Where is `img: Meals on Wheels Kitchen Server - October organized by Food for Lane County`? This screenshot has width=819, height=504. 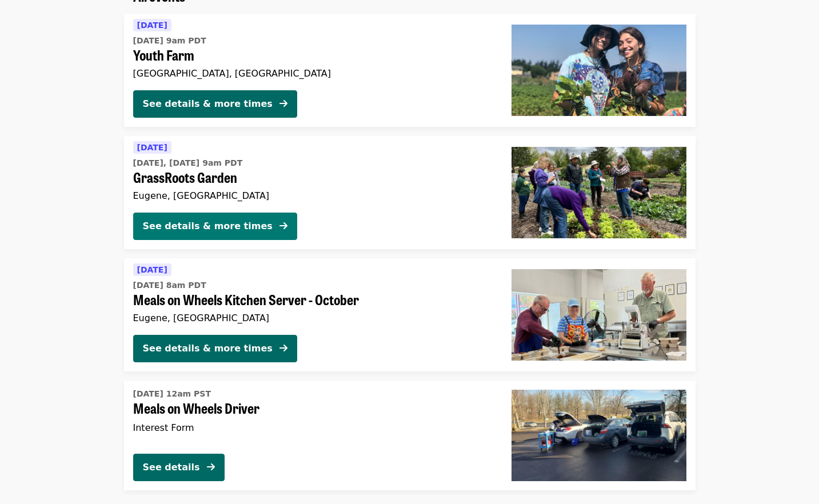 img: Meals on Wheels Kitchen Server - October organized by Food for Lane County is located at coordinates (599, 315).